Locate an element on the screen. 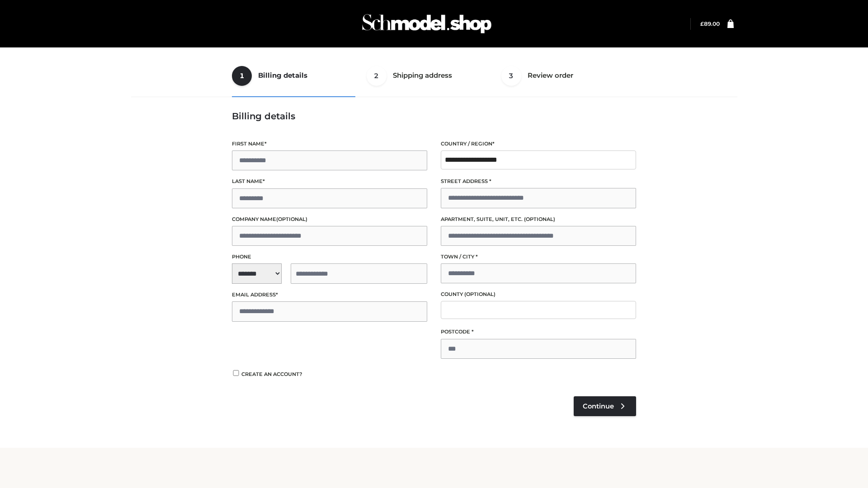 The height and width of the screenshot is (488, 868). bdi: 89.00 is located at coordinates (710, 23).